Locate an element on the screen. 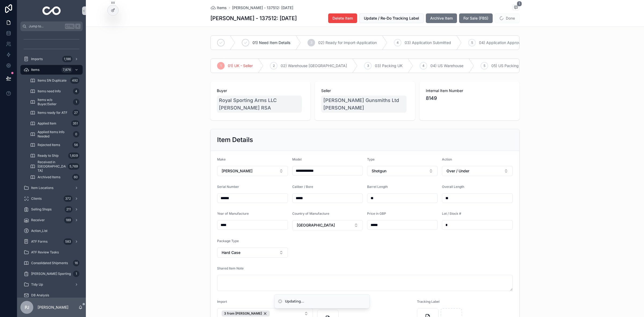 The height and width of the screenshot is (317, 644). span: Shotgun is located at coordinates (379, 171).